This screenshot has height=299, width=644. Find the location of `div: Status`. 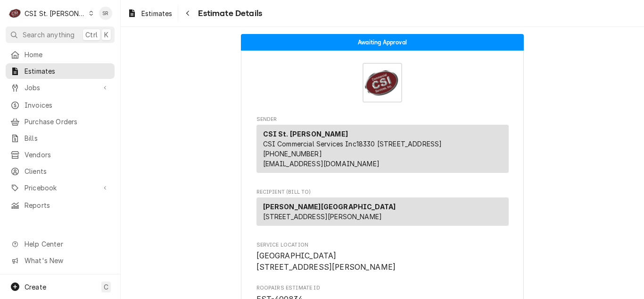

div: Status is located at coordinates (382, 42).